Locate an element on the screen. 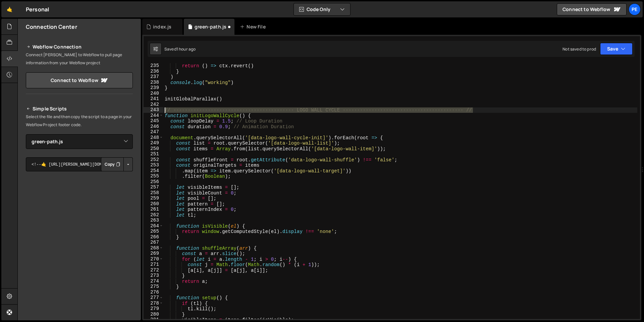 The width and height of the screenshot is (644, 322). div: green-path.js is located at coordinates (210, 27).